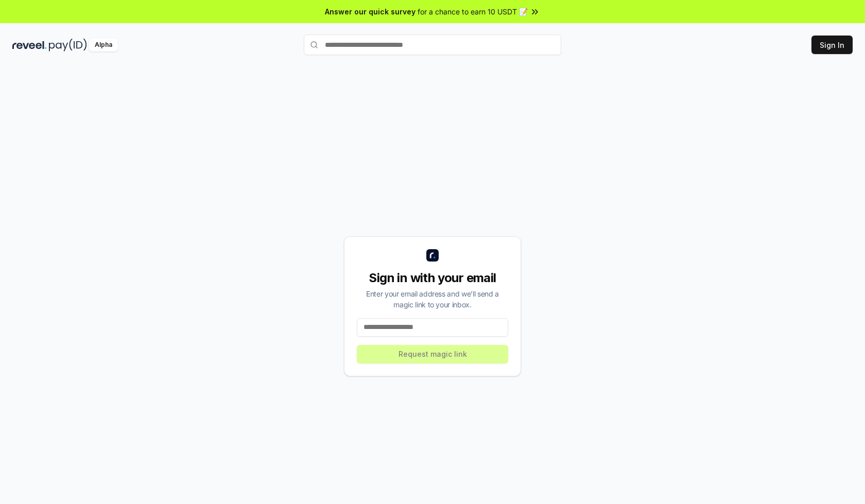  I want to click on span: Answer our quick survey, so click(370, 11).